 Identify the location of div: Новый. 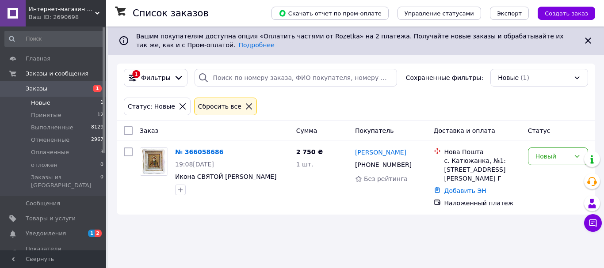
(552, 156).